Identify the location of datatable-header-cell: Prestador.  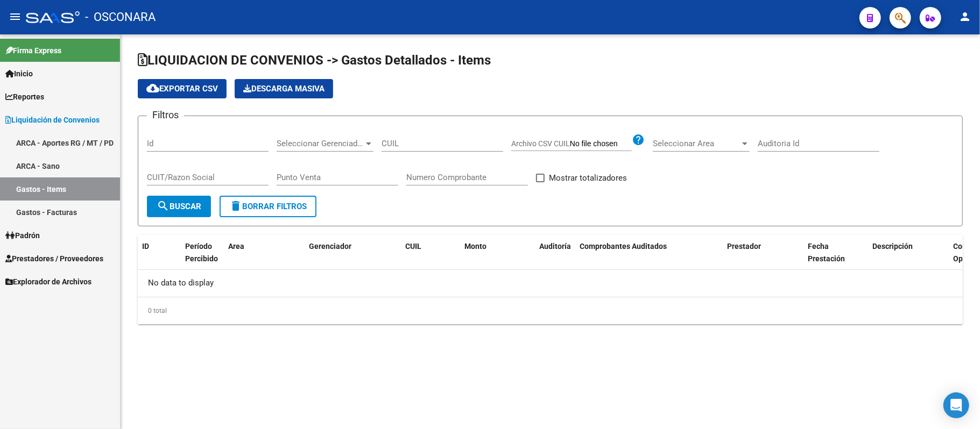
(763, 253).